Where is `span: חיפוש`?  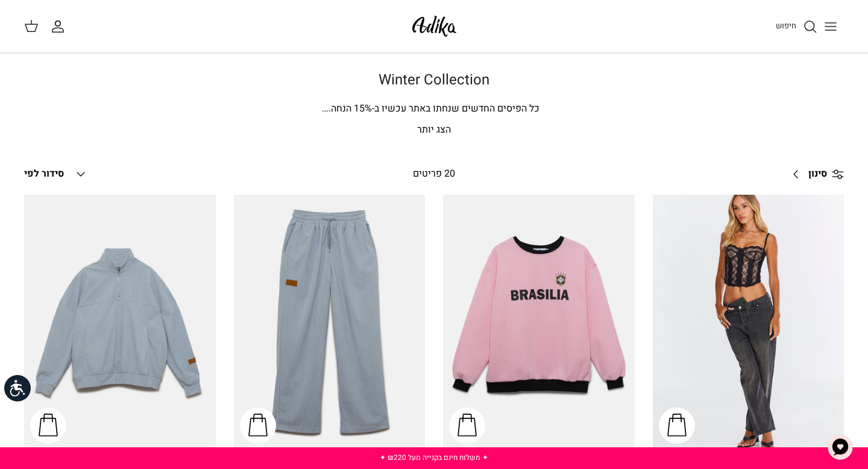
span: חיפוש is located at coordinates (786, 25).